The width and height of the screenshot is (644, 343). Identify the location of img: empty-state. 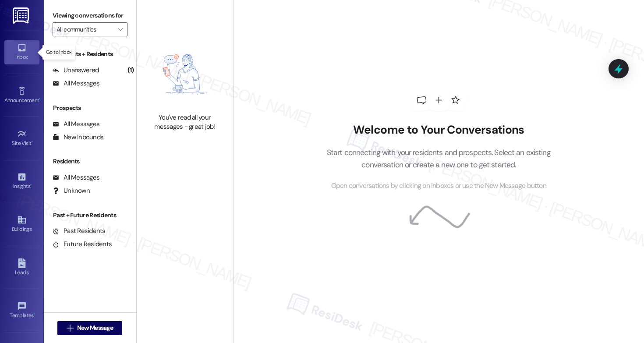
(185, 74).